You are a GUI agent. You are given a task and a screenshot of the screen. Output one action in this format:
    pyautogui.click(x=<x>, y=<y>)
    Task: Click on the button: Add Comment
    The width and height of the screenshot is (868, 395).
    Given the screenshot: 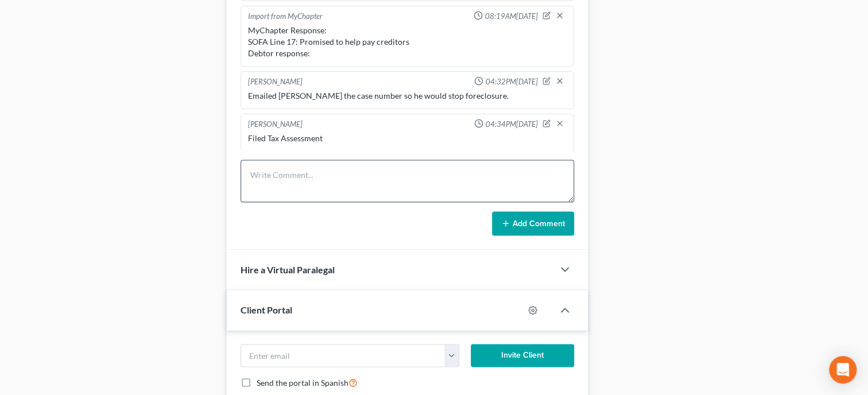 What is the action you would take?
    pyautogui.click(x=533, y=223)
    